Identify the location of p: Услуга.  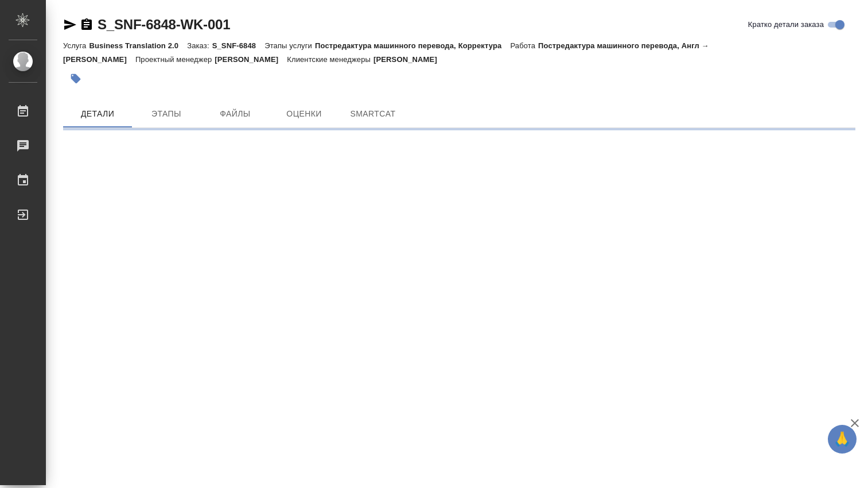
(76, 45).